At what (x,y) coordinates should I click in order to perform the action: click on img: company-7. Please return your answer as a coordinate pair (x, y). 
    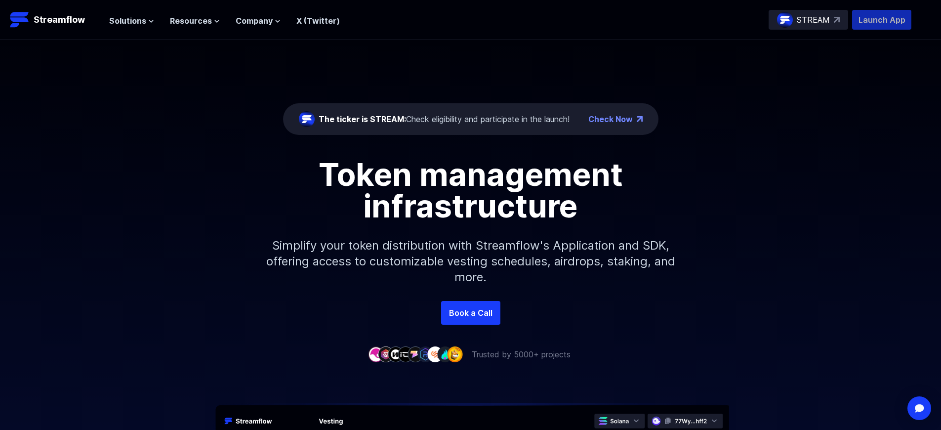
    Looking at the image, I should click on (435, 354).